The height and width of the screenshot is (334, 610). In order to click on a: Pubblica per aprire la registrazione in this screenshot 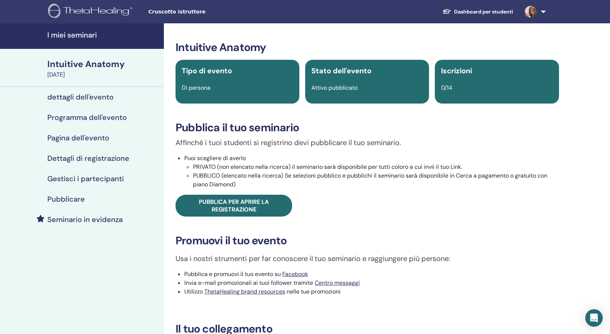, I will do `click(234, 205)`.